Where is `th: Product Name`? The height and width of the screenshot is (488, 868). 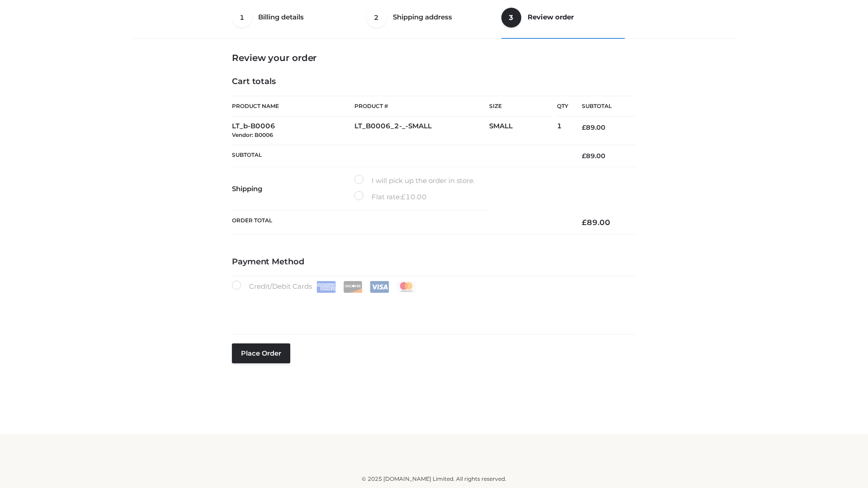 th: Product Name is located at coordinates (293, 106).